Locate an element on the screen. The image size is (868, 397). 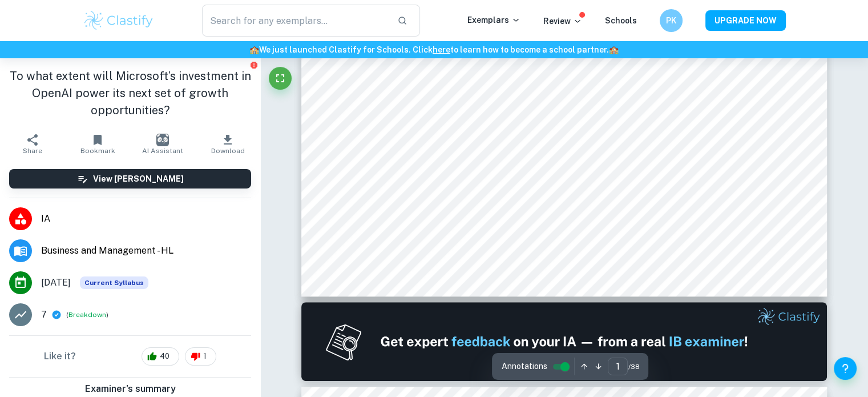
a: here is located at coordinates (441, 50).